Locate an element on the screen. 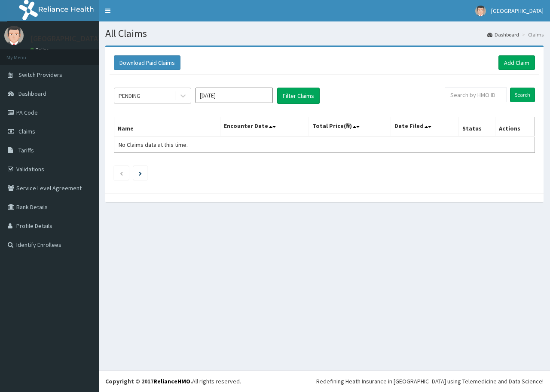 This screenshot has height=392, width=550. a: Online is located at coordinates (40, 50).